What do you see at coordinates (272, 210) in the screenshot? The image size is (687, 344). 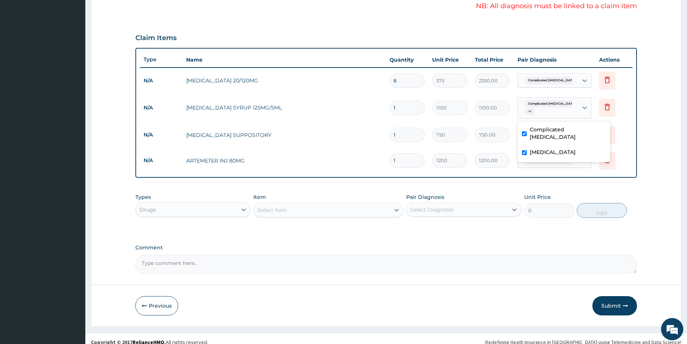 I see `div: Select Item` at bounding box center [272, 210].